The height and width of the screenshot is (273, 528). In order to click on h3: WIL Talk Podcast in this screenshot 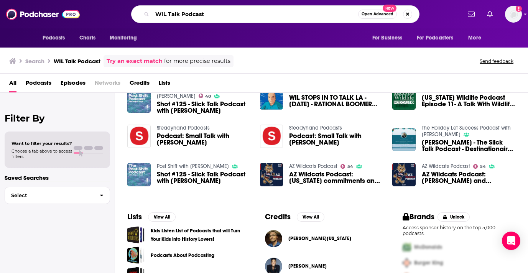, I will do `click(77, 61)`.